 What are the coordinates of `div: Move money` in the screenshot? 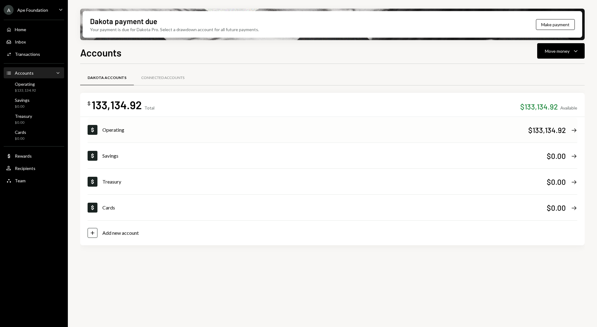 It's located at (557, 51).